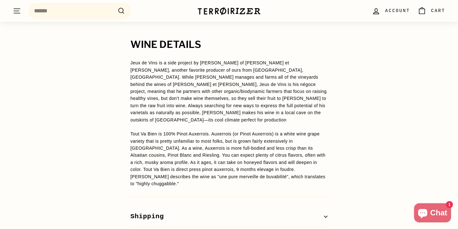 The width and height of the screenshot is (458, 229). I want to click on span: Cart, so click(438, 11).